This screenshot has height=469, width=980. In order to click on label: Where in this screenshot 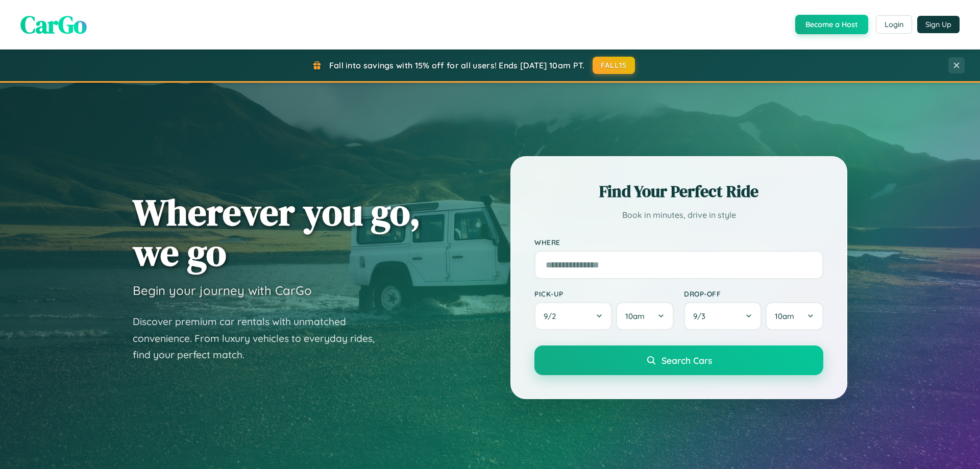, I will do `click(679, 242)`.